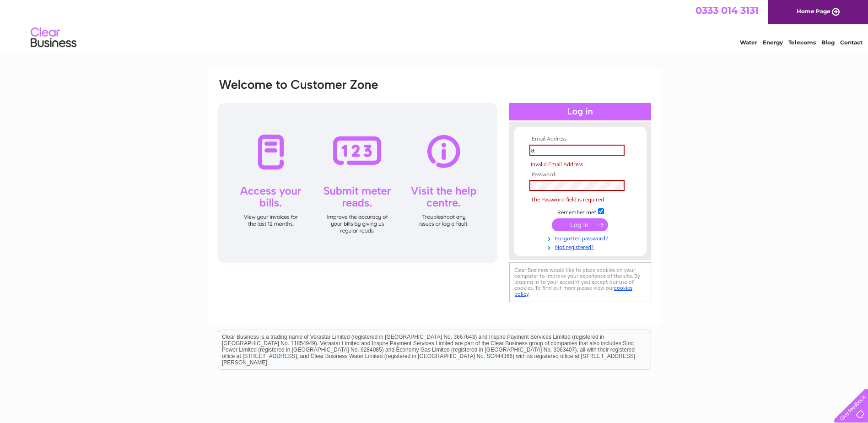  I want to click on a: Not registered?, so click(581, 246).